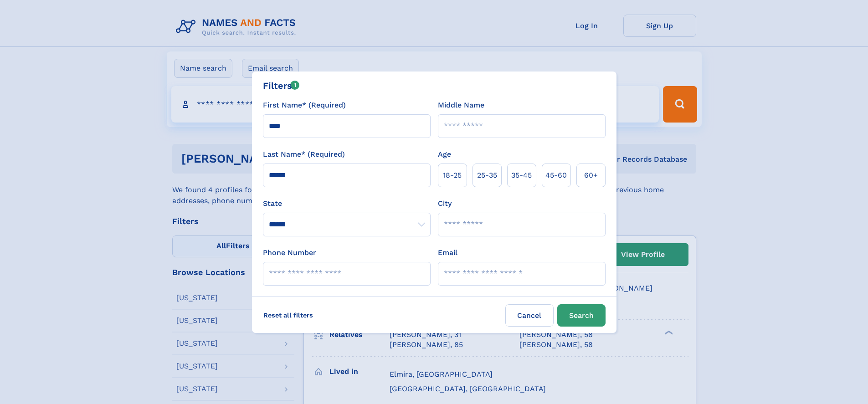  Describe the element at coordinates (591, 175) in the screenshot. I see `span: 60+` at that location.